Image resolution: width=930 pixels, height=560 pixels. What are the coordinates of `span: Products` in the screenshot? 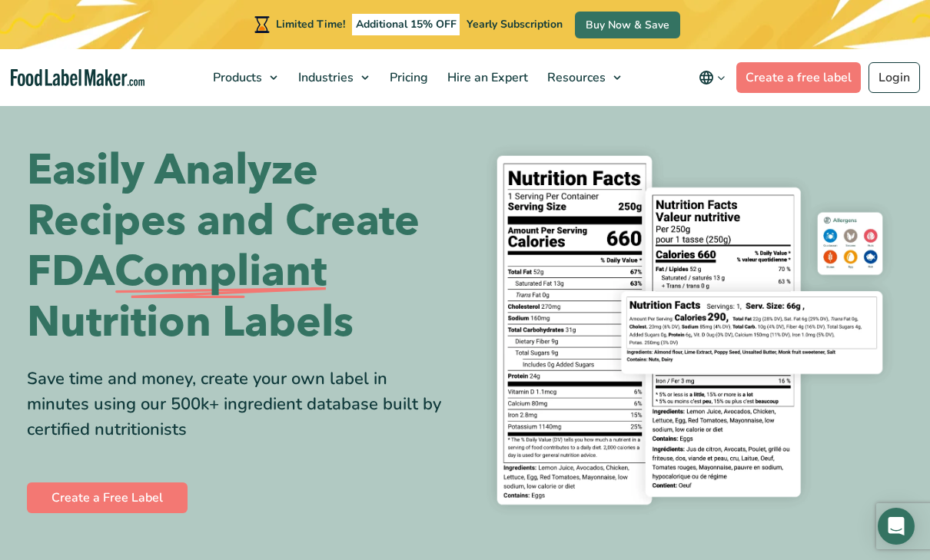 It's located at (236, 78).